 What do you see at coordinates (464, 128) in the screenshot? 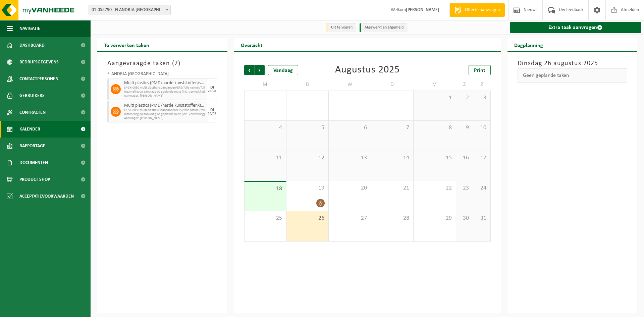
I see `span: 9` at bounding box center [464, 128].